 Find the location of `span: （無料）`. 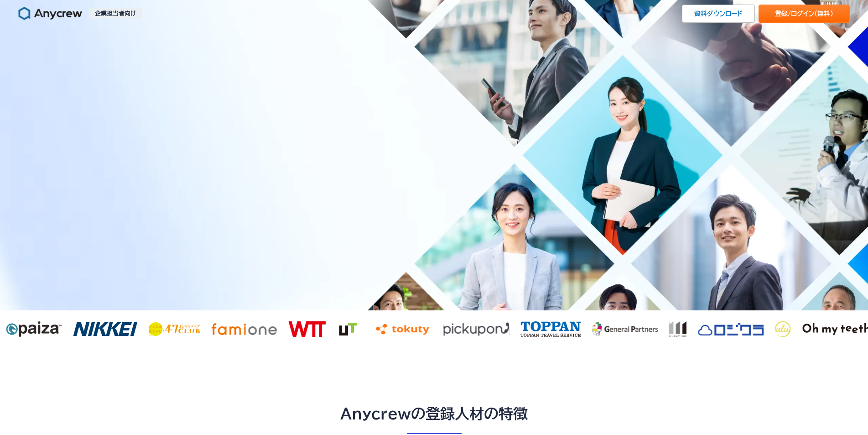

span: （無料） is located at coordinates (824, 14).